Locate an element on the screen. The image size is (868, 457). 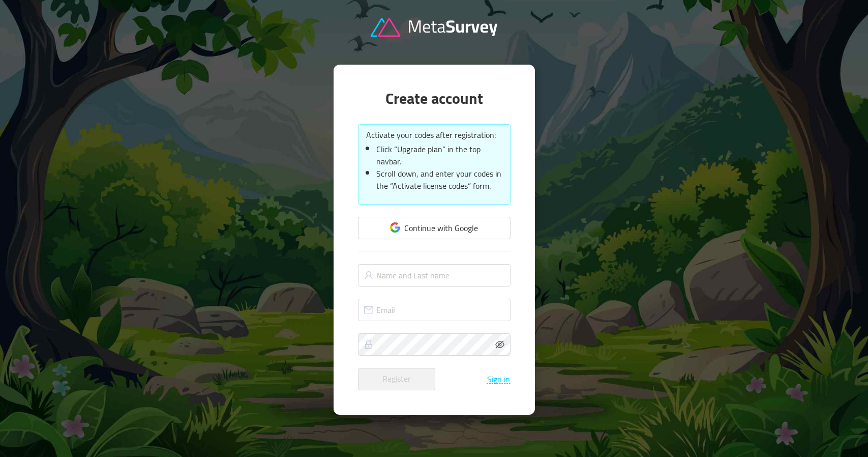
i: icon: user is located at coordinates (369, 275).